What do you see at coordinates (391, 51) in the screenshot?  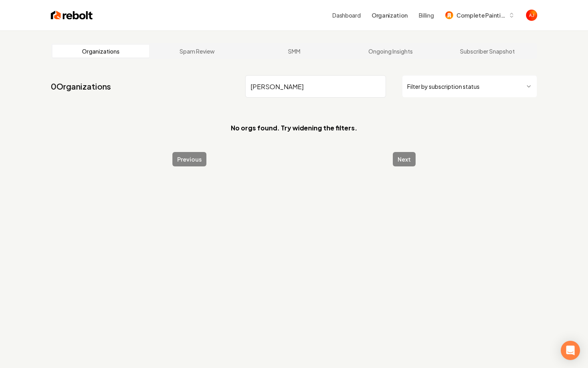 I see `a: Ongoing Insights` at bounding box center [391, 51].